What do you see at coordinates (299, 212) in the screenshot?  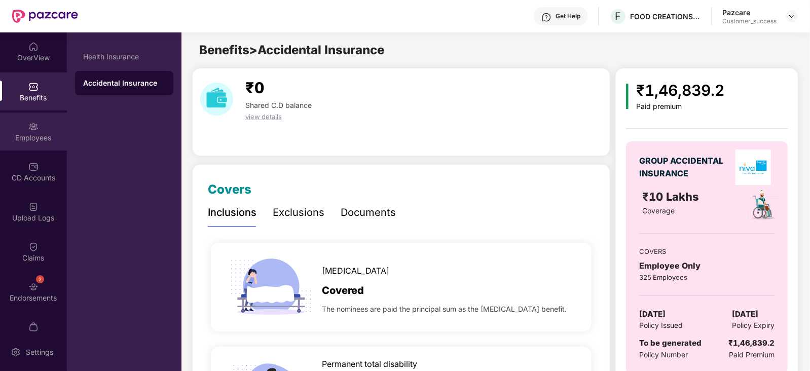 I see `div: Exclusions` at bounding box center [299, 212].